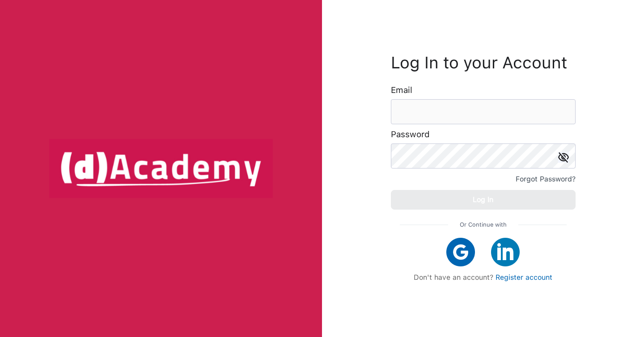  I want to click on h3: Log In to your Account, so click(483, 62).